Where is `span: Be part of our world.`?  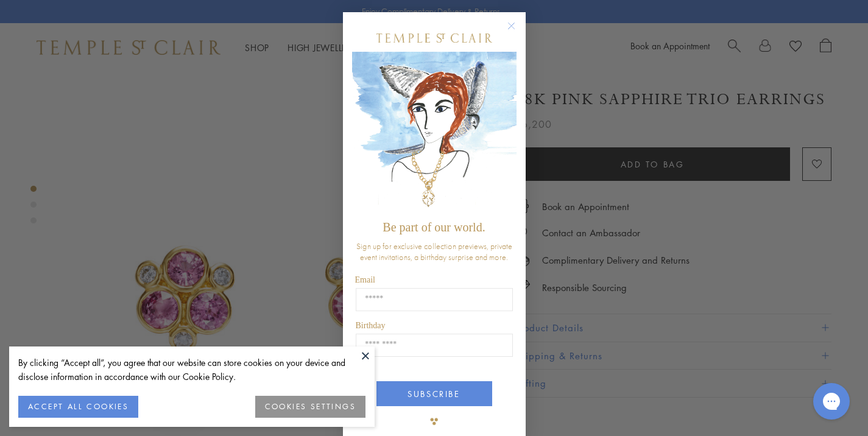
span: Be part of our world. is located at coordinates (434, 227).